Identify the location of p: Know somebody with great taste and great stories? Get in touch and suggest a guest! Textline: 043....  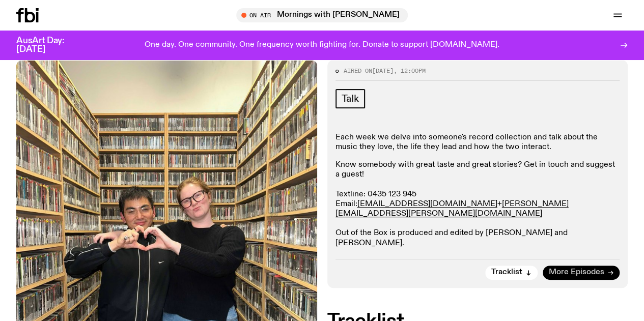
(477, 204).